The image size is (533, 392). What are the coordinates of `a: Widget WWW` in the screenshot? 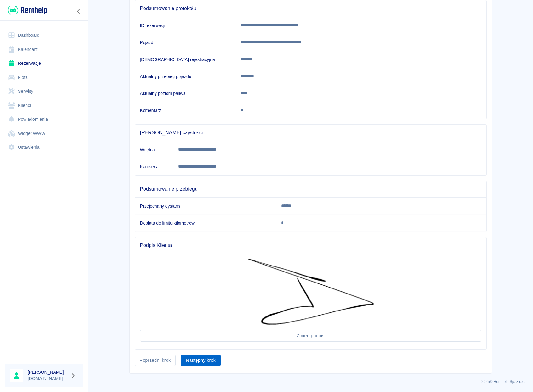 It's located at (44, 133).